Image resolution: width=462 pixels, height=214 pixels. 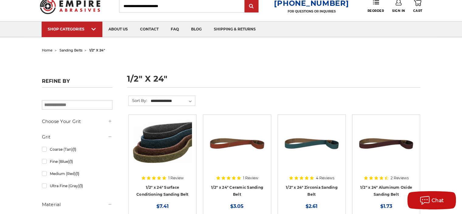 What do you see at coordinates (386, 158) in the screenshot?
I see `a: 1/2" x 24" Aluminum Oxide File Belt` at bounding box center [386, 158].